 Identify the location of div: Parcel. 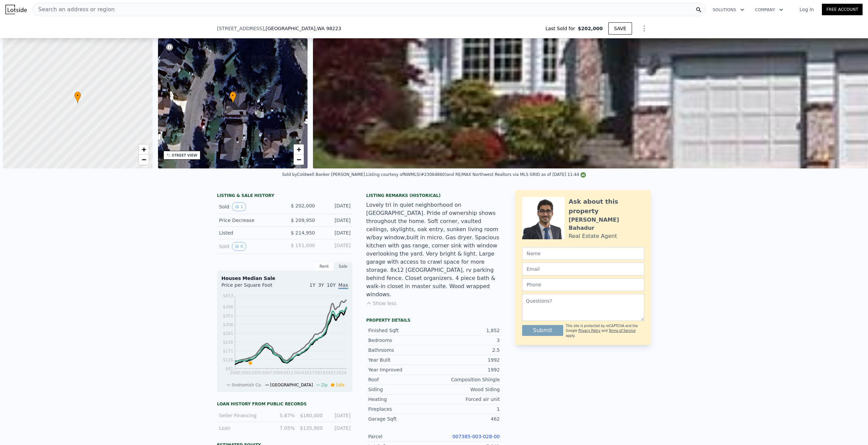
(401, 436).